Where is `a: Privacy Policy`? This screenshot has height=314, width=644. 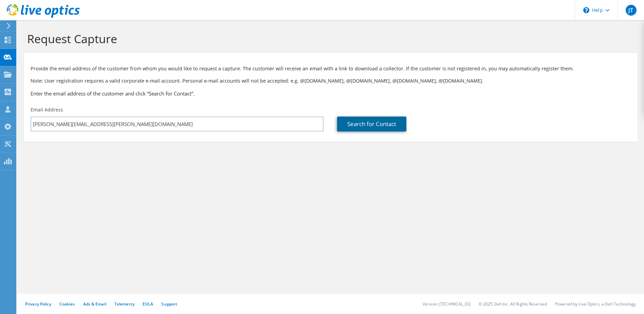
a: Privacy Policy is located at coordinates (38, 304).